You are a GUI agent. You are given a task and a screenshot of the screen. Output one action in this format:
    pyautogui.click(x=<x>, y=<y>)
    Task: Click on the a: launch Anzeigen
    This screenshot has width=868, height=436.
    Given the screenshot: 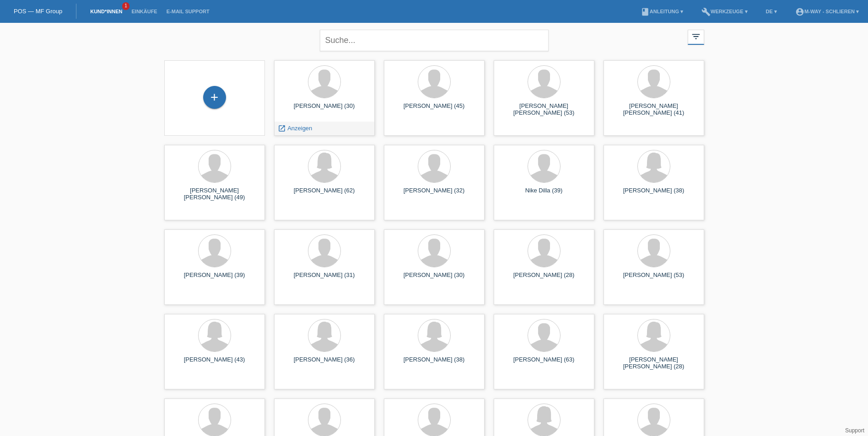 What is the action you would take?
    pyautogui.click(x=295, y=128)
    